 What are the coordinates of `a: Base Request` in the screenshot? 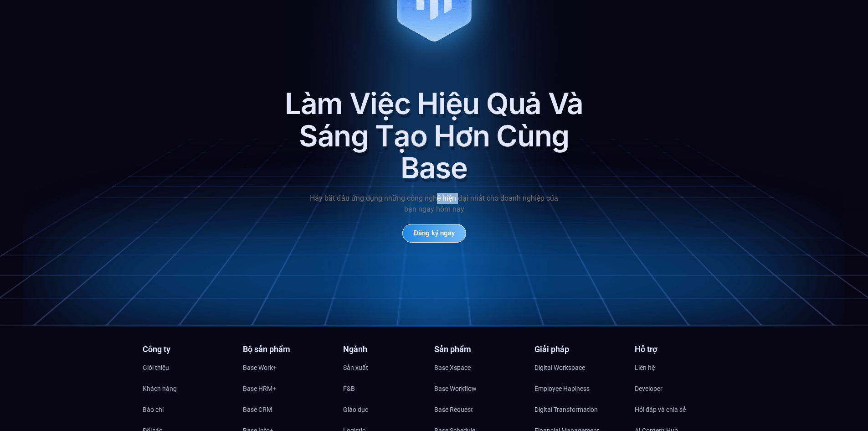 It's located at (480, 409).